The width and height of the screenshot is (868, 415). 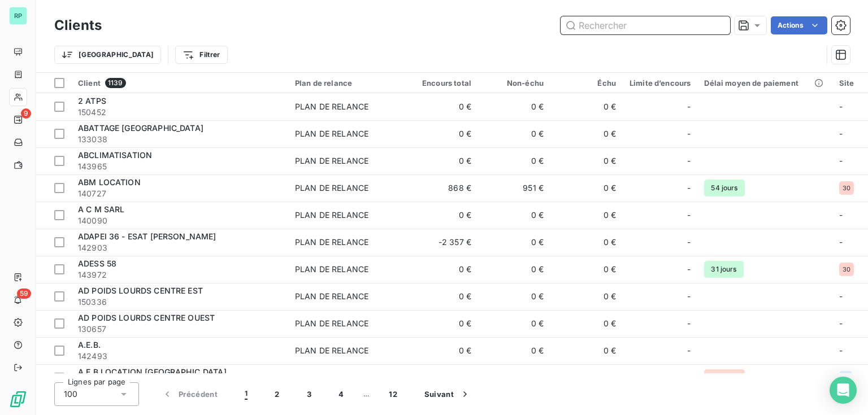 I want to click on span: 150336, so click(x=180, y=302).